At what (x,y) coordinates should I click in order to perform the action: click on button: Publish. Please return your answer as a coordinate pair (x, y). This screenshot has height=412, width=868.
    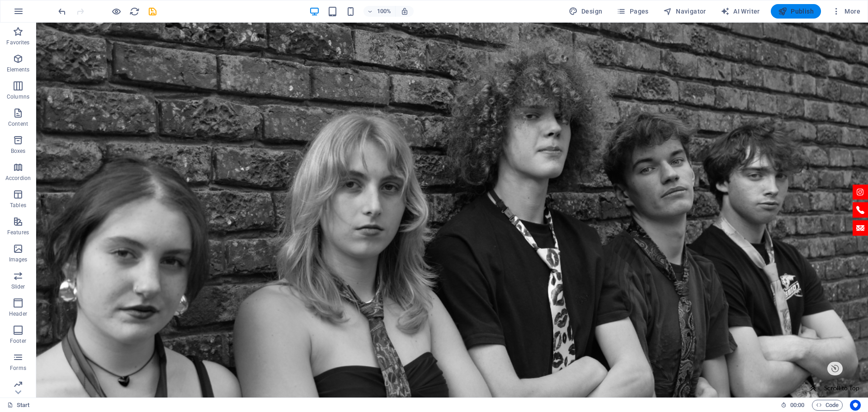
    Looking at the image, I should click on (795, 11).